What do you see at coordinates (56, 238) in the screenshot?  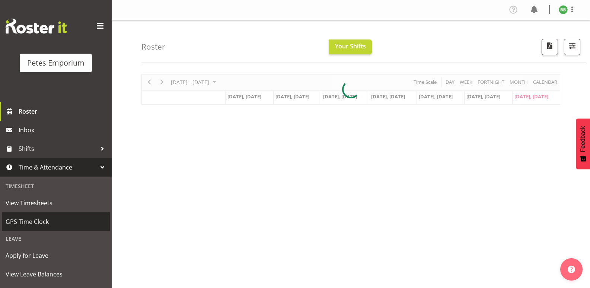 I see `div: Leave` at bounding box center [56, 238].